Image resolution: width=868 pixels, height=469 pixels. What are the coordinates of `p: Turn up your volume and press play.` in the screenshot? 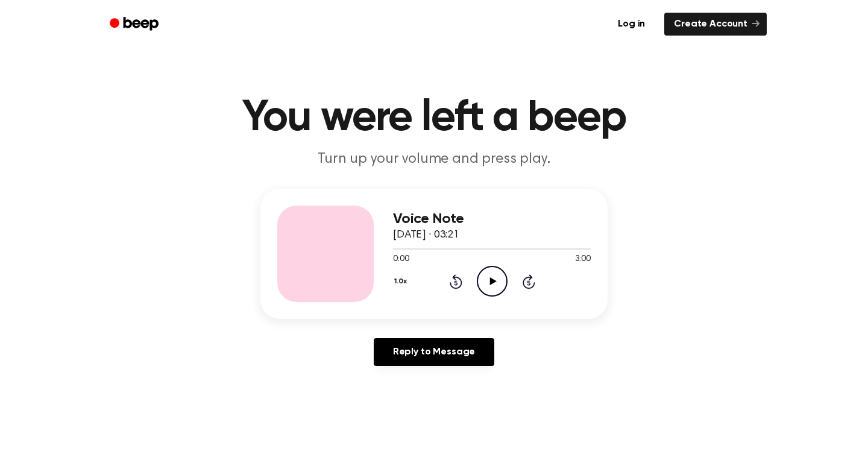 It's located at (434, 159).